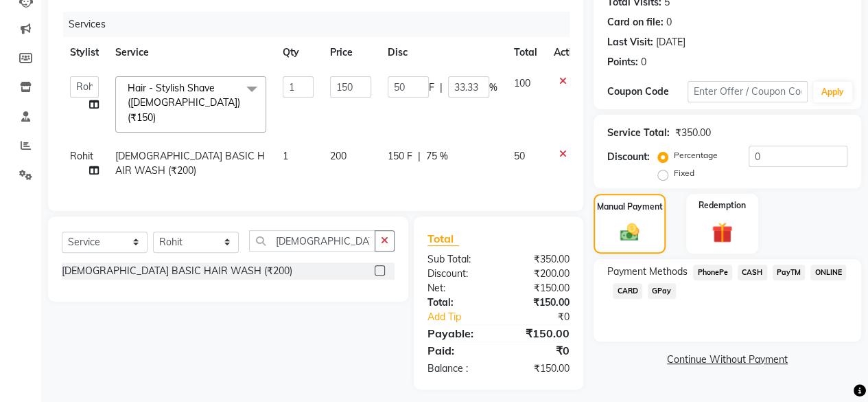  Describe the element at coordinates (829, 272) in the screenshot. I see `span: ONLINE` at that location.